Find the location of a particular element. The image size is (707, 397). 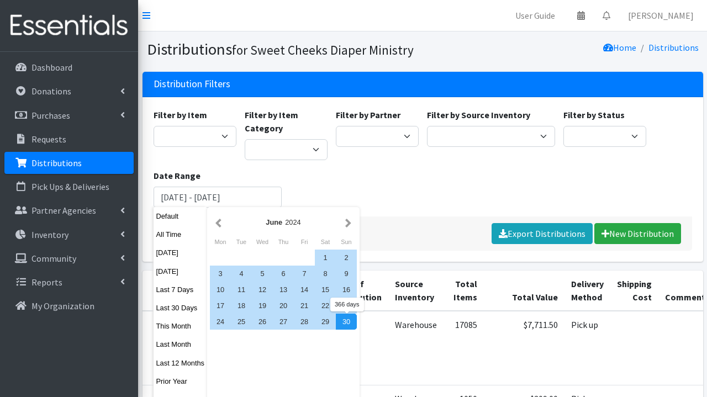

div: 5 is located at coordinates (262, 274).